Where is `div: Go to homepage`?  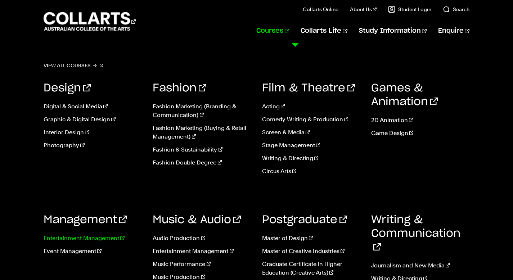 div: Go to homepage is located at coordinates (90, 21).